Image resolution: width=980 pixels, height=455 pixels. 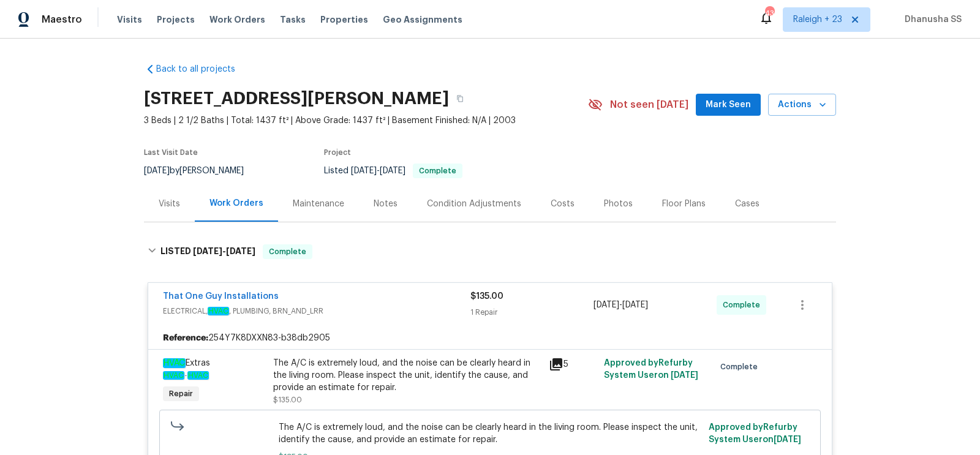 I want to click on div: Condition Adjustments, so click(x=474, y=204).